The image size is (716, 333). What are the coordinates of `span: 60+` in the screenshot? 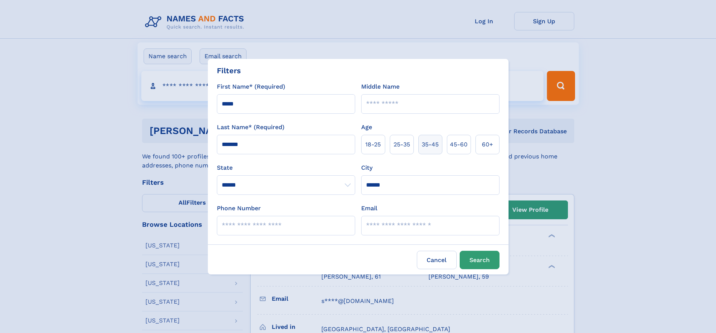 It's located at (488, 145).